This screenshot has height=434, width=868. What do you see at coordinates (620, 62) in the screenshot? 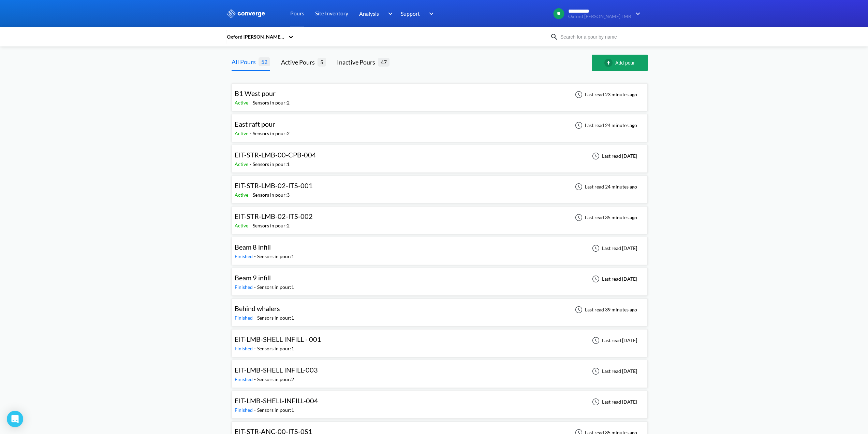
I see `button: Add pour` at bounding box center [620, 62].